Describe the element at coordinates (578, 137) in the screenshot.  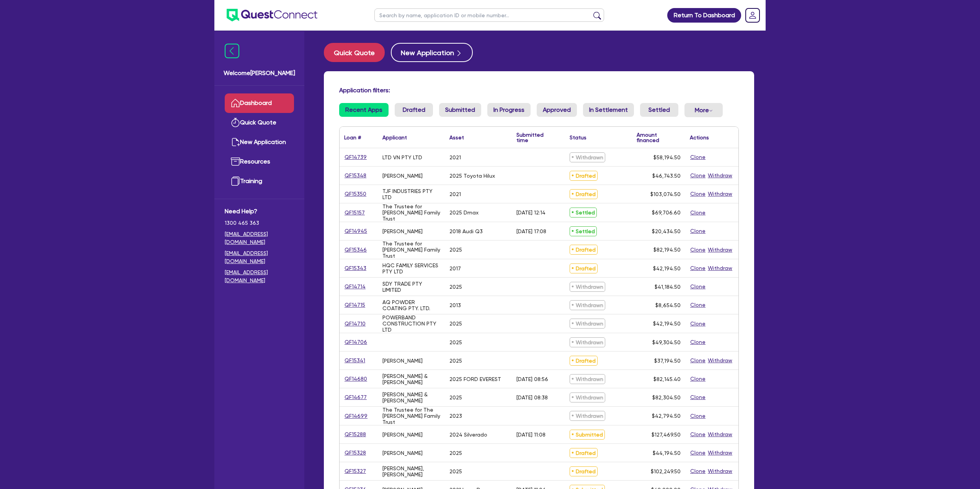
I see `div: Status` at that location.